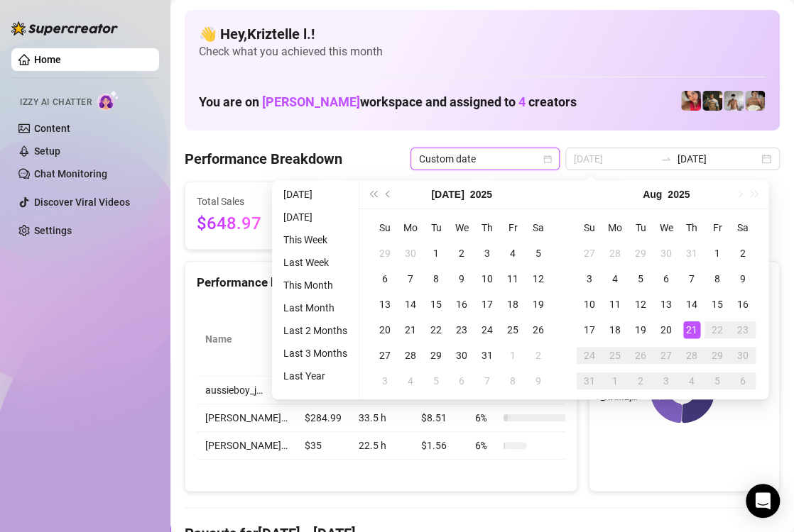  I want to click on div: 17, so click(487, 304).